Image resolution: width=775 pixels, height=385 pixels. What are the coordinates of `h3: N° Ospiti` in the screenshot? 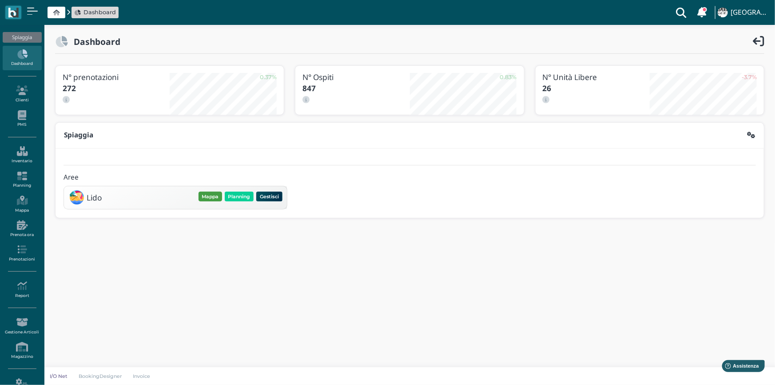 It's located at (356, 77).